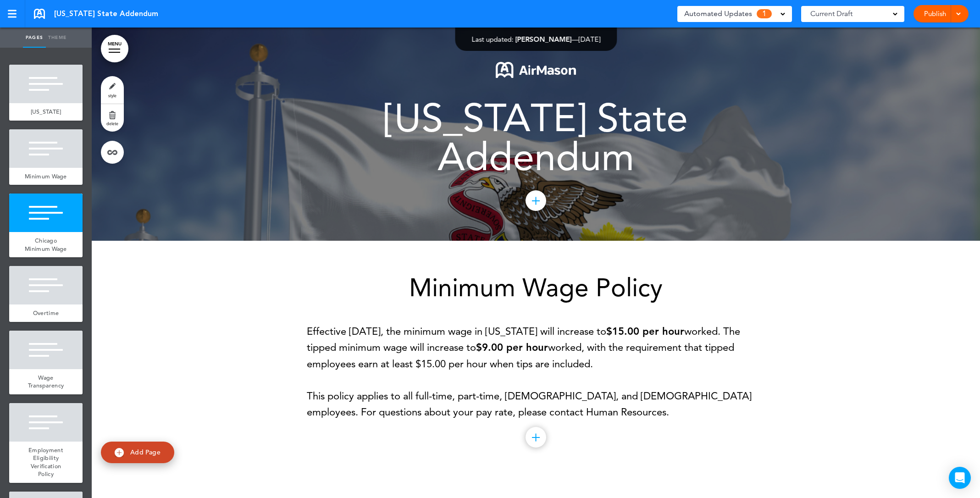  I want to click on span: Overtime, so click(46, 313).